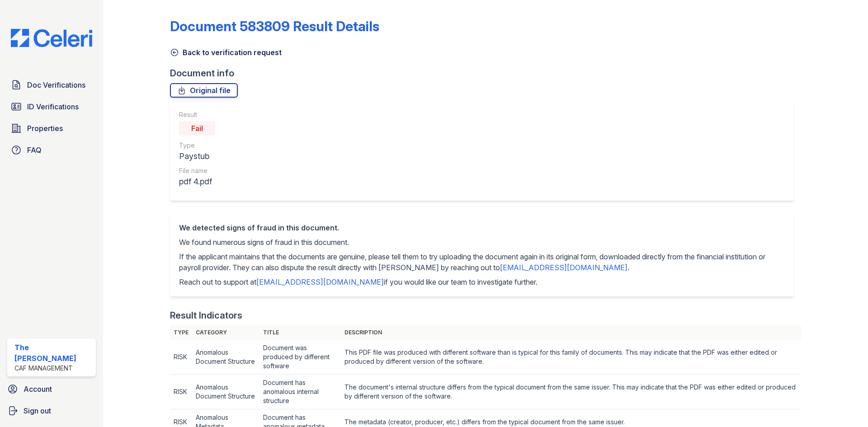 The height and width of the screenshot is (427, 868). What do you see at coordinates (482, 262) in the screenshot?
I see `p: If the applicant maintains that the documents are genuine, please tell them to try uploading the ...` at bounding box center [482, 262].